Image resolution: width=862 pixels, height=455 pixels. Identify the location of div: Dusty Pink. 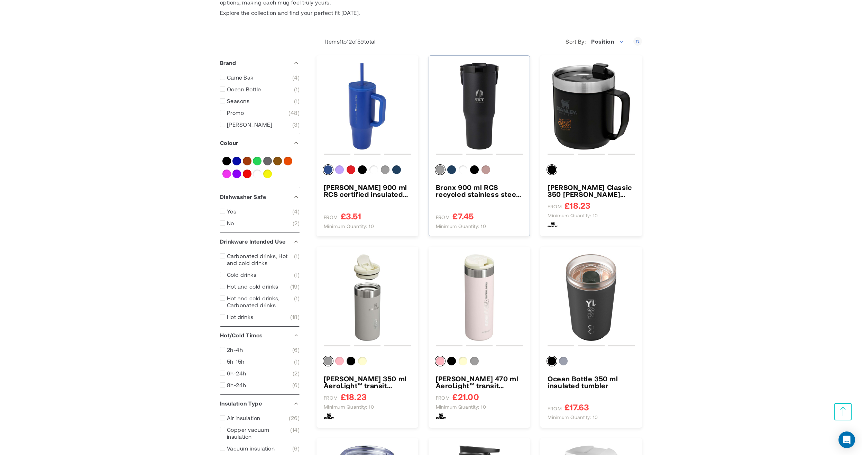
(486, 169).